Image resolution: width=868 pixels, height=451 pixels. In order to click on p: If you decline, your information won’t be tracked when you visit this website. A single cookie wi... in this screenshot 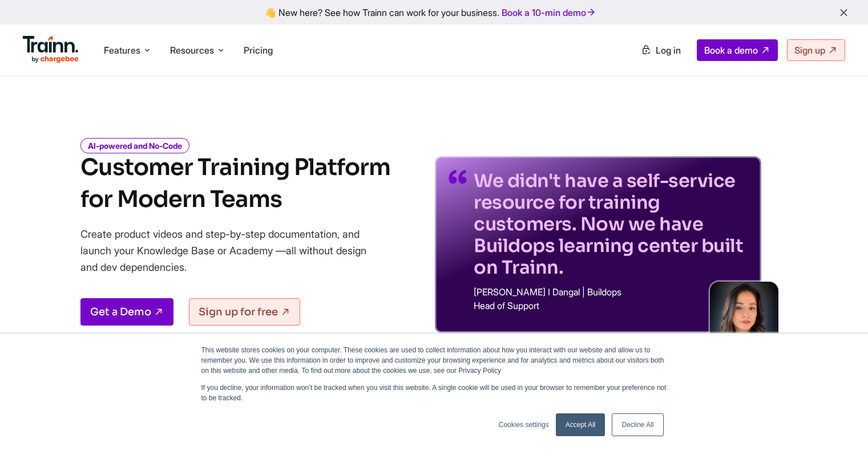, I will do `click(434, 393)`.